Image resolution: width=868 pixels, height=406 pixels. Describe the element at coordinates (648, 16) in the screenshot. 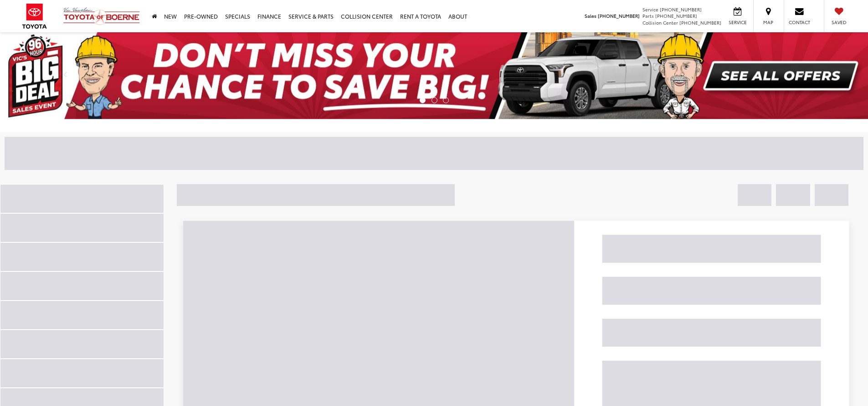

I see `span: Parts` at that location.